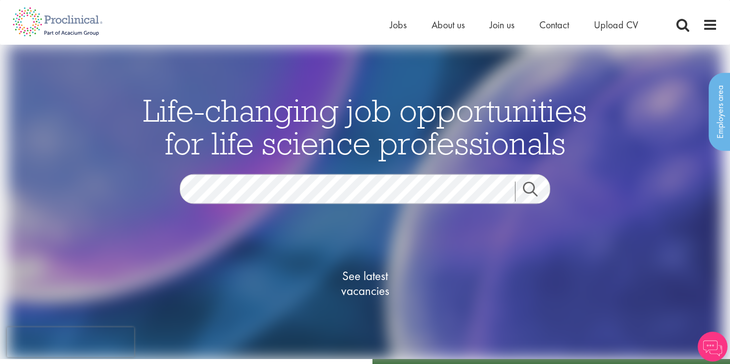 The width and height of the screenshot is (730, 364). I want to click on a: Job search submit button, so click(536, 192).